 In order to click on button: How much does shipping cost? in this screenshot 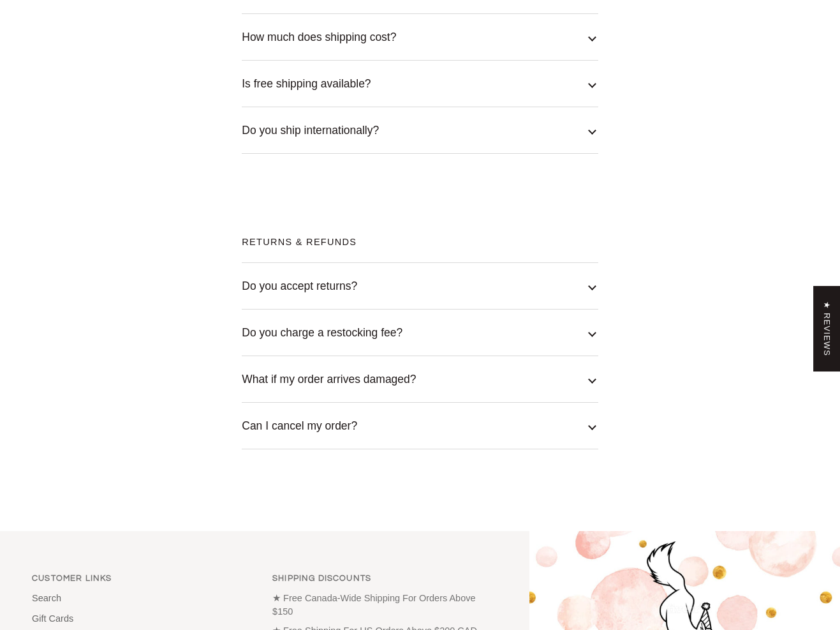, I will do `click(420, 37)`.